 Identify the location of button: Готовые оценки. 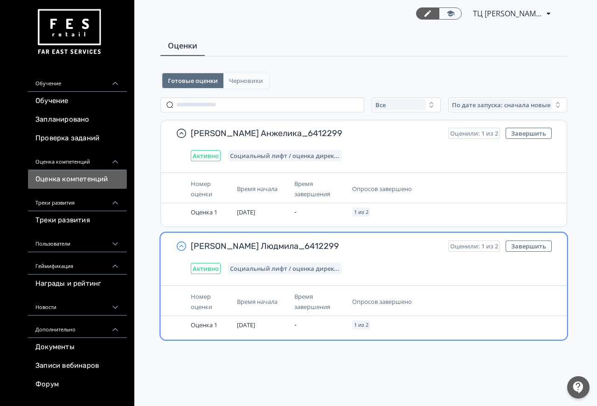
(193, 81).